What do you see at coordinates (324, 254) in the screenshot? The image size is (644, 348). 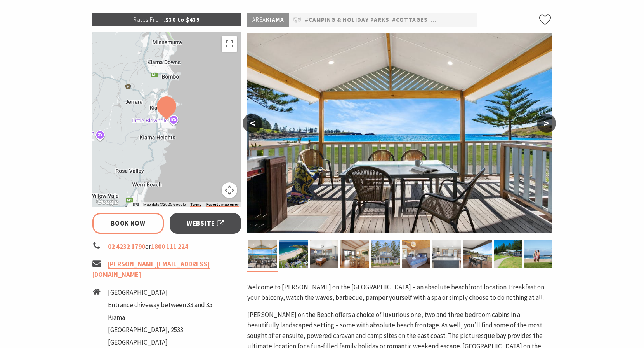 I see `img: Lounge room in Cabin 12` at bounding box center [324, 254].